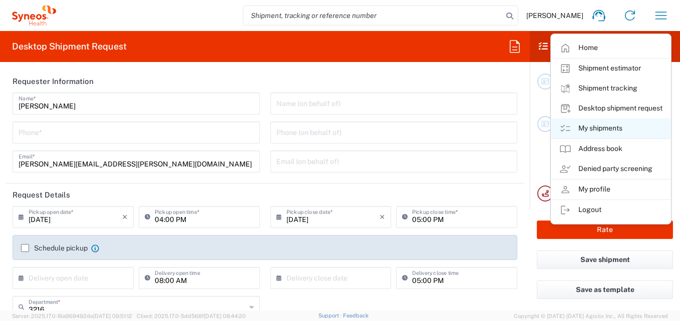 The width and height of the screenshot is (680, 321). Describe the element at coordinates (611, 169) in the screenshot. I see `a: Denied party screening` at that location.